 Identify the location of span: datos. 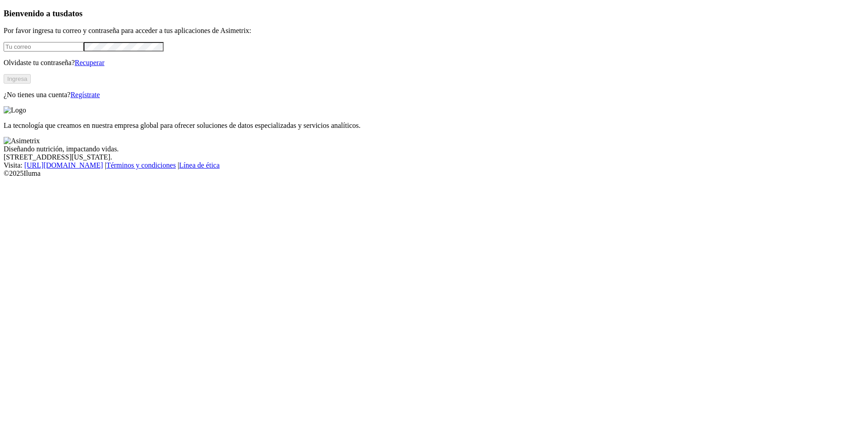
(72, 13).